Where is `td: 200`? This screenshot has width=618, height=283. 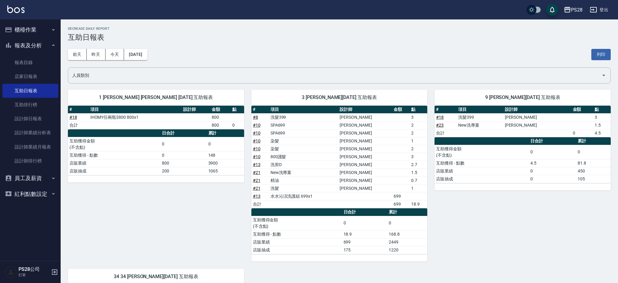
td: 200 is located at coordinates (184, 171).